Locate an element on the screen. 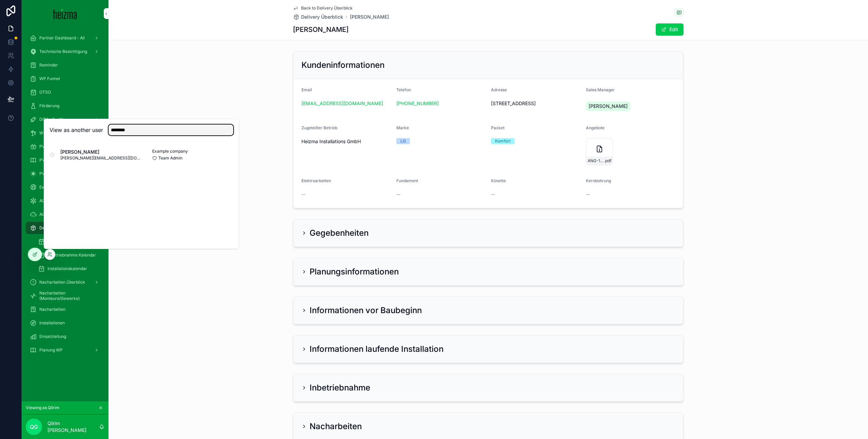  a: Expertenprojekte71 is located at coordinates (65, 187).